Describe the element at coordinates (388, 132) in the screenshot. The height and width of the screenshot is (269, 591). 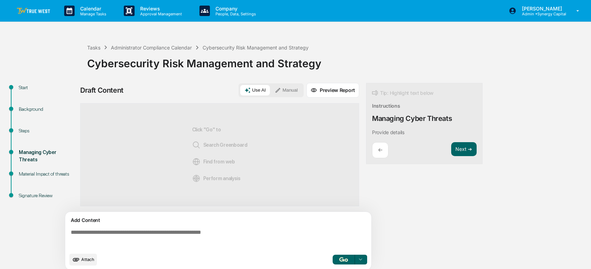
I see `p: Provide details` at that location.